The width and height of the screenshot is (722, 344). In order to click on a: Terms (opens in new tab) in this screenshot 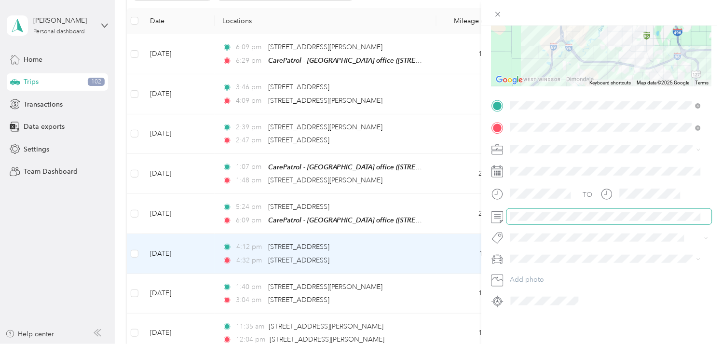, I will do `click(702, 82)`.